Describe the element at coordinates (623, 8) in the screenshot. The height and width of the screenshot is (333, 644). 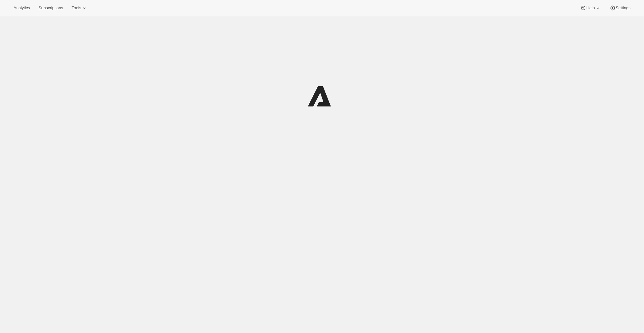
I see `span: Settings` at that location.